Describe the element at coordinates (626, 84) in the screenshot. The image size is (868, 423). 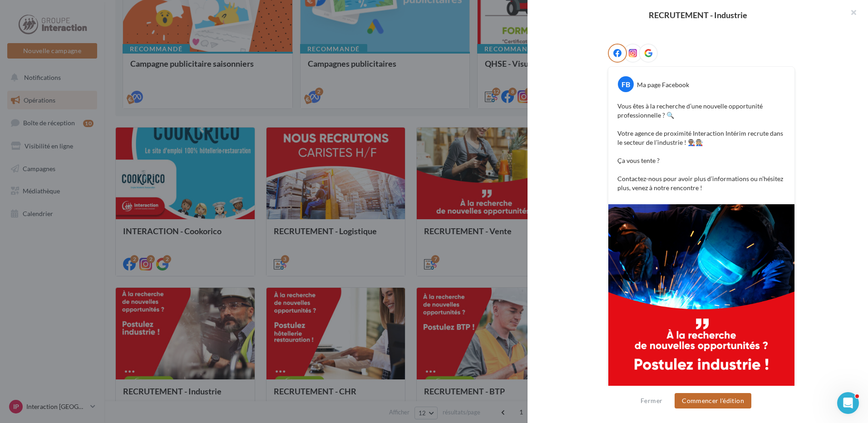
I see `div: FB` at that location.